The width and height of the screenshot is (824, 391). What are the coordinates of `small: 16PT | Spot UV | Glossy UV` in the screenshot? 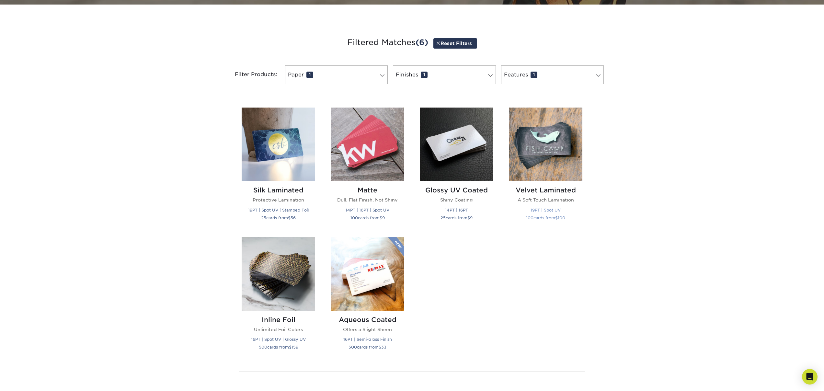 It's located at (278, 339).